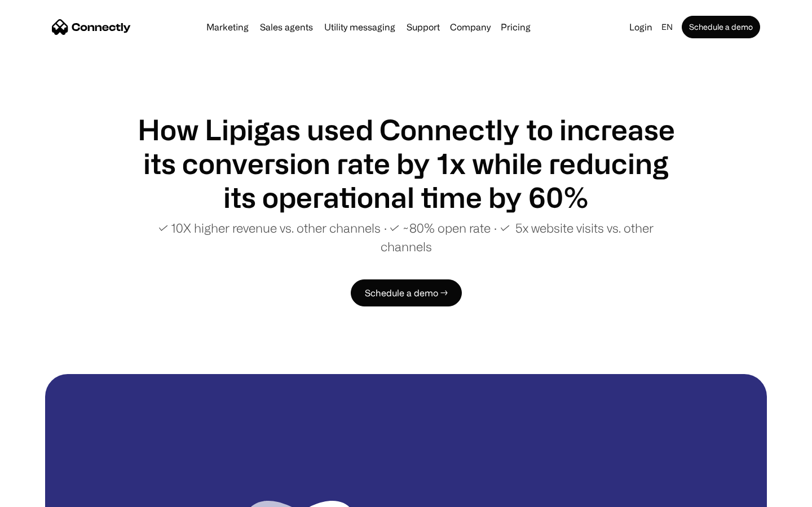  Describe the element at coordinates (227, 27) in the screenshot. I see `a: Marketing` at that location.